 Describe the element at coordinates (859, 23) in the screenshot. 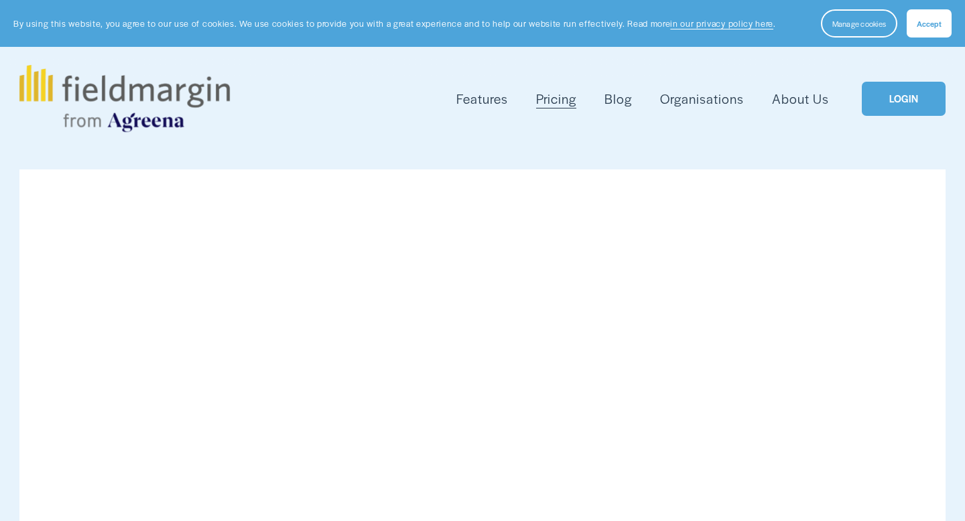

I see `span: Manage cookies` at that location.